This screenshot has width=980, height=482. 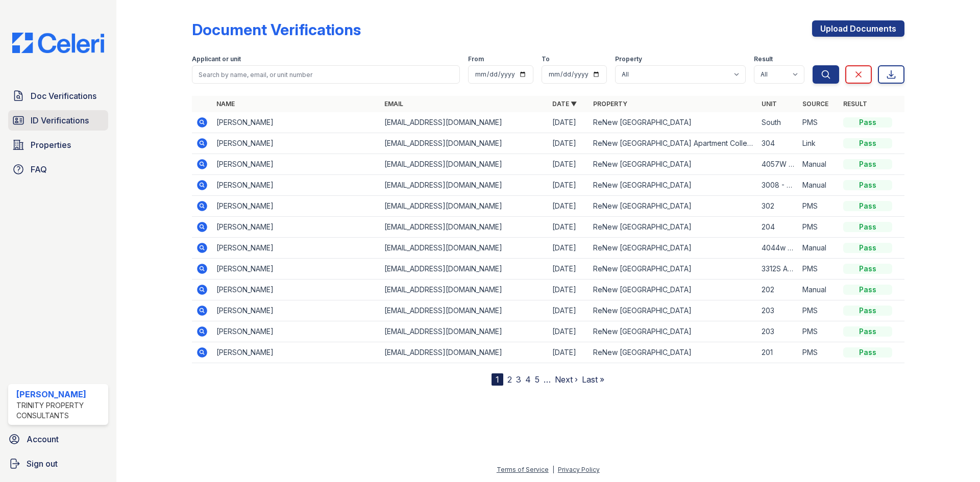 I want to click on a: Properties, so click(x=58, y=145).